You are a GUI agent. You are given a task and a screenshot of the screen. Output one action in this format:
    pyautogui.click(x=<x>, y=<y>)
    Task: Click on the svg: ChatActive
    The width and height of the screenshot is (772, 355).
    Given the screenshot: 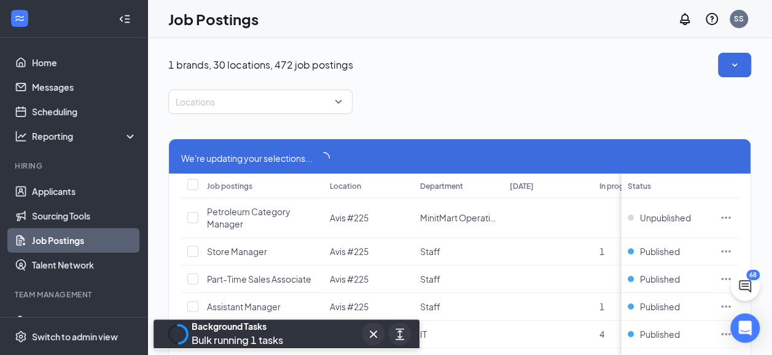 What is the action you would take?
    pyautogui.click(x=745, y=287)
    